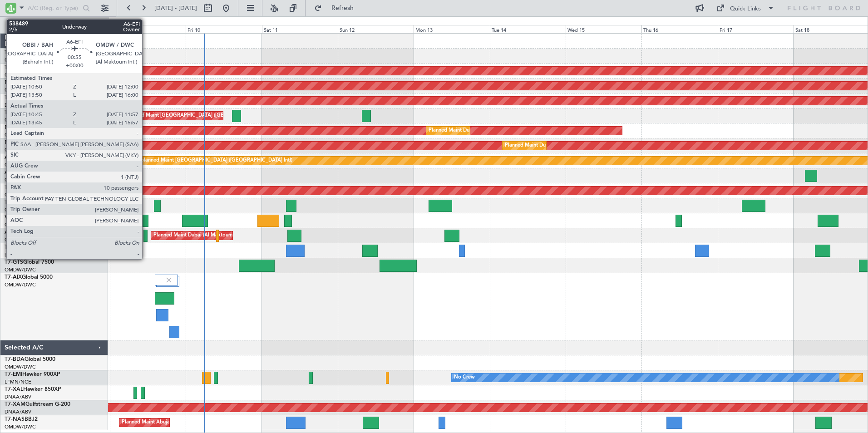 The width and height of the screenshot is (868, 433). Describe the element at coordinates (13, 374) in the screenshot. I see `span: T7-EMI` at that location.